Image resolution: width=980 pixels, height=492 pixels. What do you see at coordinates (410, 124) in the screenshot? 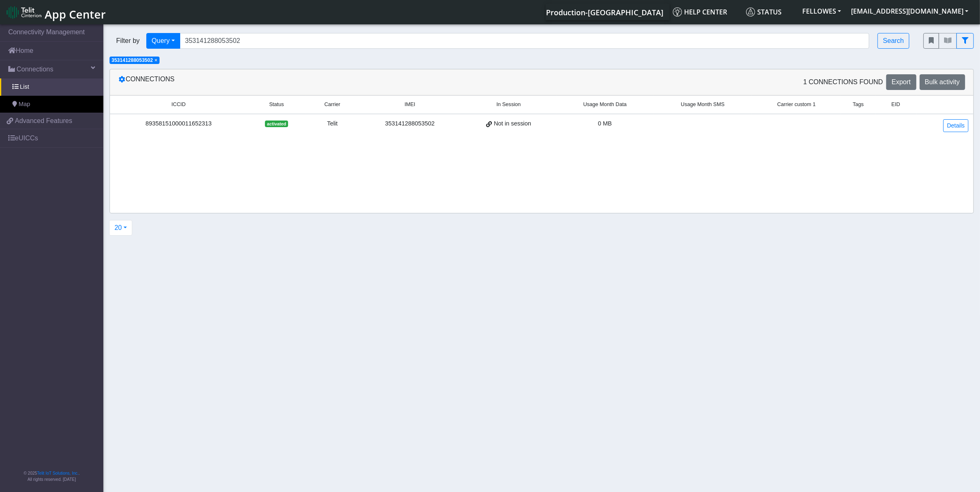
I see `div: 353141288053502` at bounding box center [410, 124].